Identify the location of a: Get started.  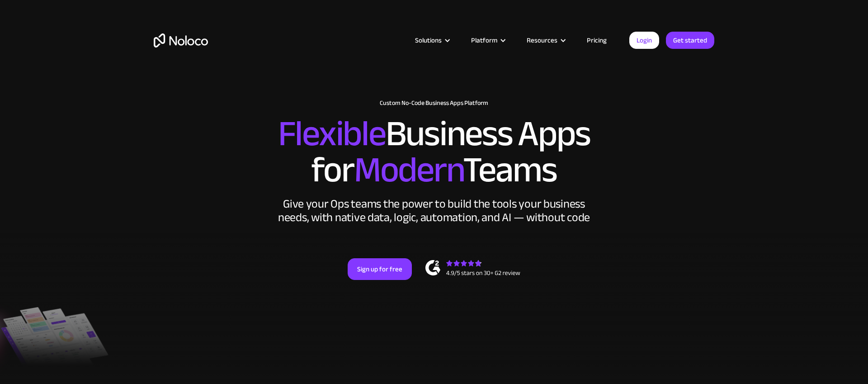
(690, 40).